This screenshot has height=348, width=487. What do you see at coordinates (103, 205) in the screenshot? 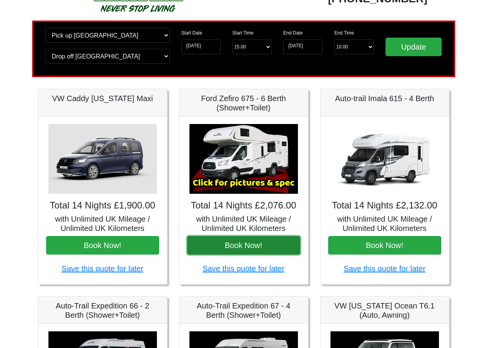
I see `h4: Total 14 Nights £1,900.00` at bounding box center [103, 205].